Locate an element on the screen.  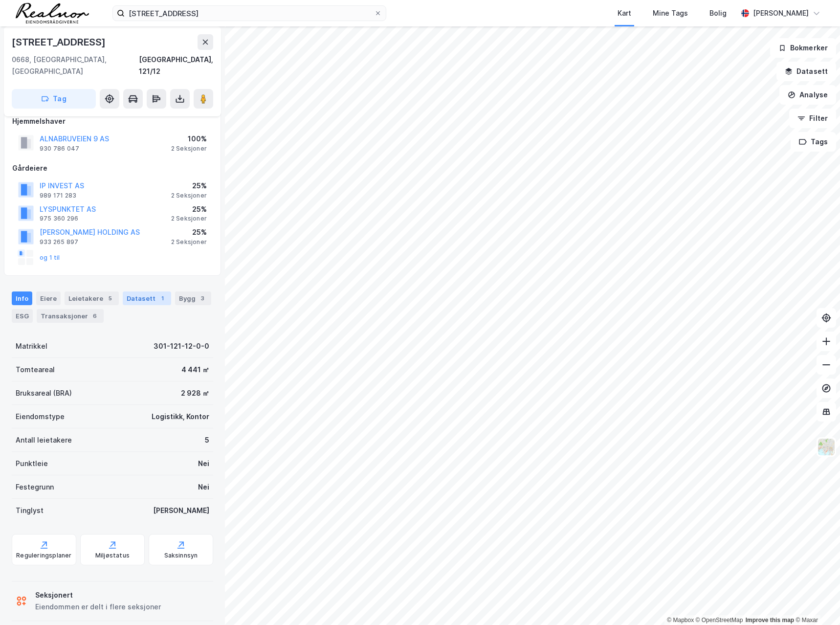
div: 1 is located at coordinates (163, 298).